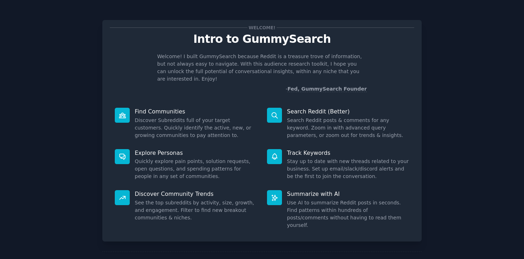 Image resolution: width=524 pixels, height=259 pixels. What do you see at coordinates (196, 194) in the screenshot?
I see `p: Discover Community Trends` at bounding box center [196, 194].